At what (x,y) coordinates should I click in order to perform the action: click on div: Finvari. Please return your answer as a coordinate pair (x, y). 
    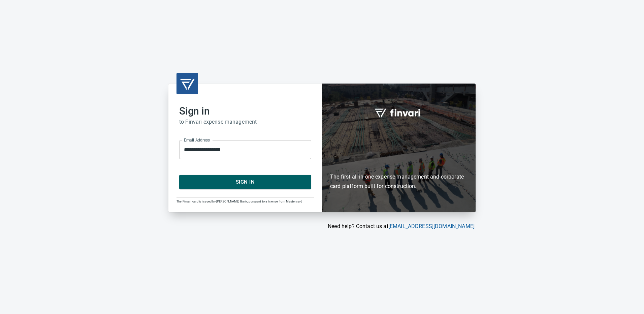
    Looking at the image, I should click on (399, 148).